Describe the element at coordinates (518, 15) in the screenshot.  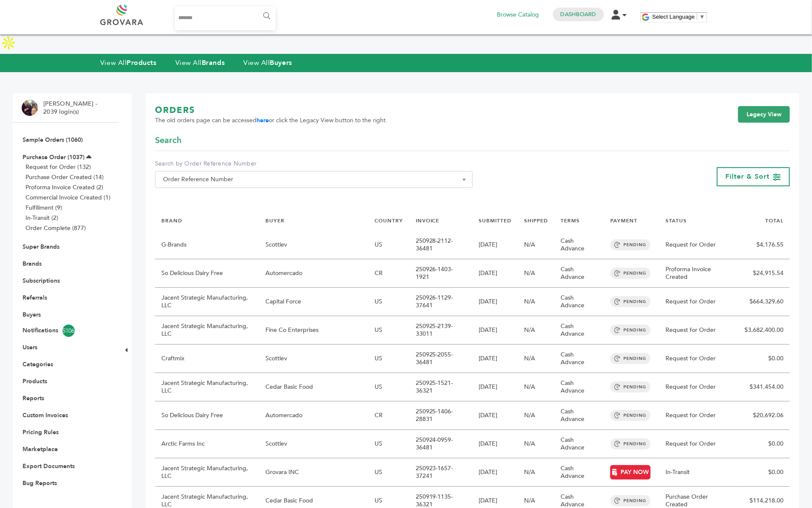
I see `a: Browse Catalog` at that location.